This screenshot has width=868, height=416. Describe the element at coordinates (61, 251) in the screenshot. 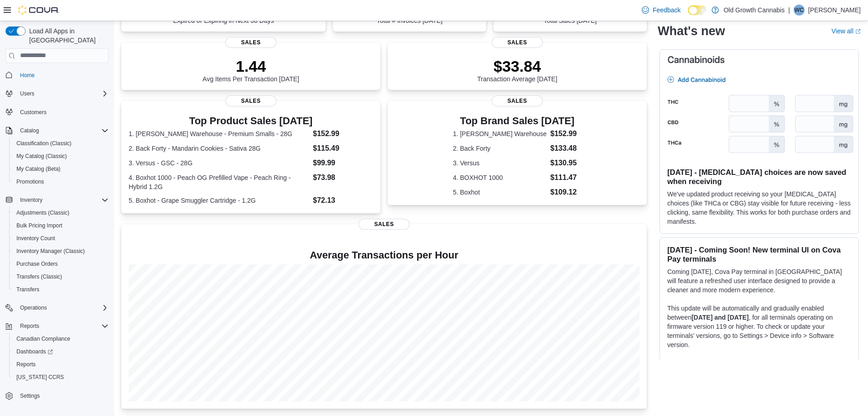

I see `button: Inventory Manager (Classic)` at that location.